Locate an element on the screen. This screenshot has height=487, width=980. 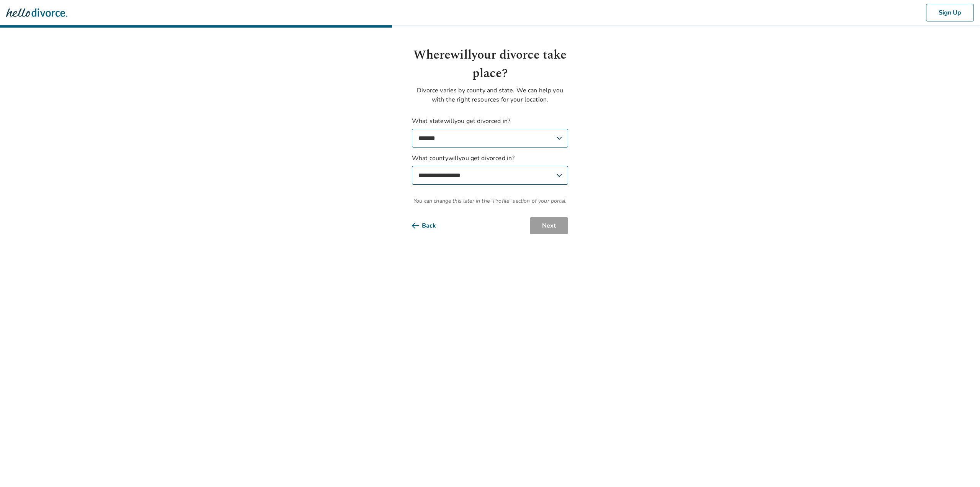
button: Sign Up is located at coordinates (950, 12).